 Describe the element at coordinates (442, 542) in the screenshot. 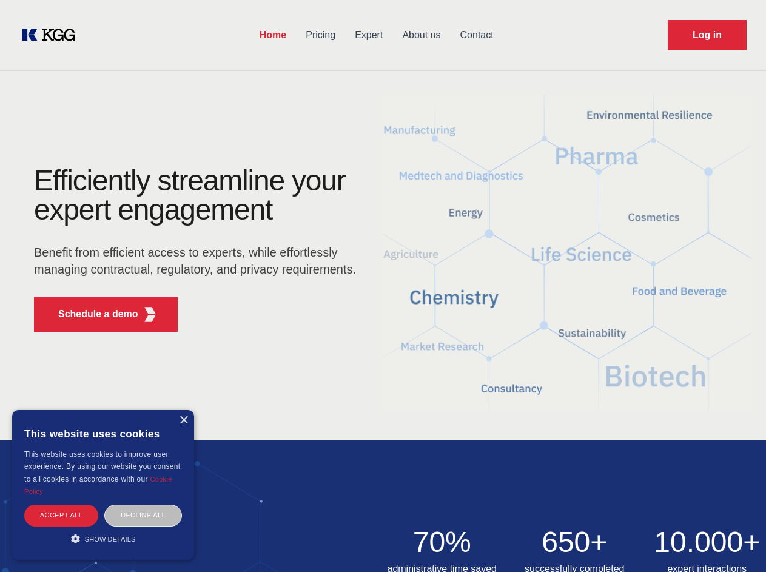

I see `h2: 70%` at that location.